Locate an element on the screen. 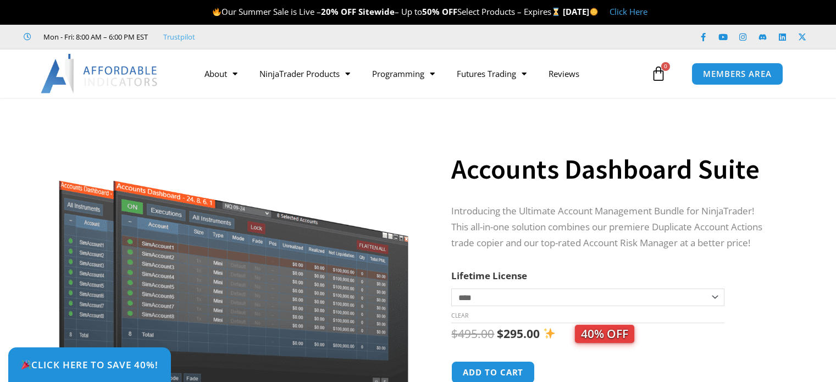  h1: Accounts Dashboard Suite is located at coordinates (612, 169).